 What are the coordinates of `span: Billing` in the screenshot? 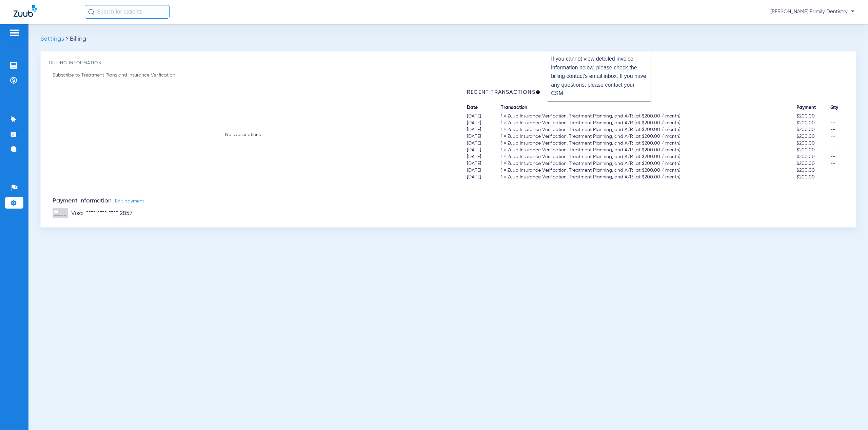 It's located at (78, 39).